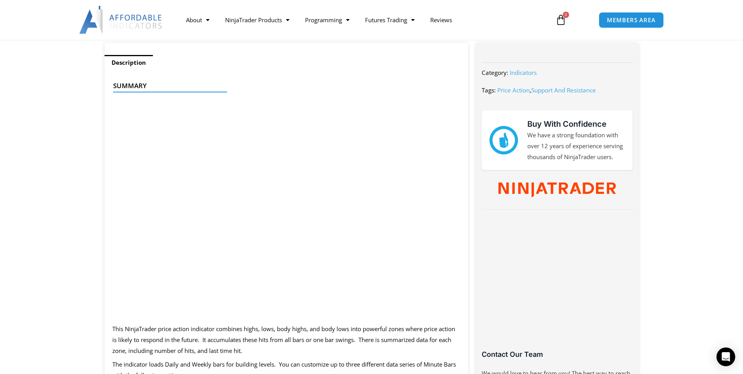 The image size is (743, 374). I want to click on img: mark thumbs good 43913 | Affordable Indicators – NinjaTrader, so click(504, 140).